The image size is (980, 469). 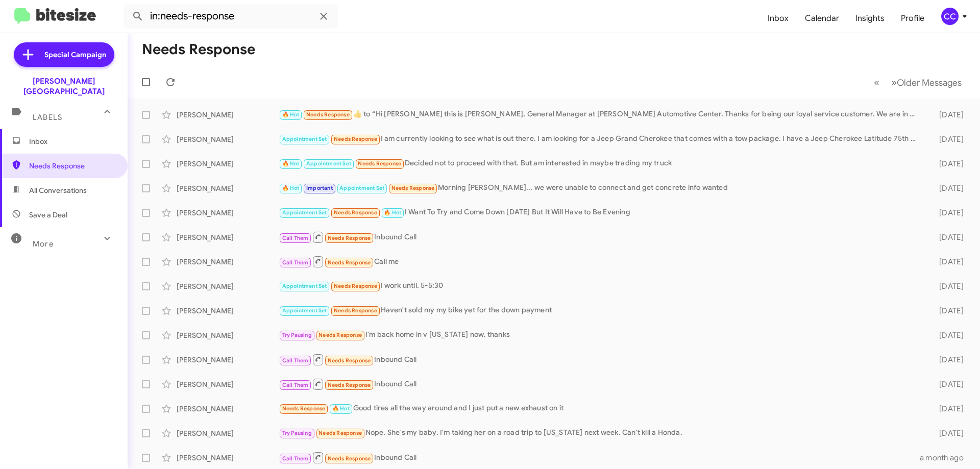 What do you see at coordinates (601, 310) in the screenshot?
I see `div: Haven't sold my my bike yet for the down payment` at bounding box center [601, 310].